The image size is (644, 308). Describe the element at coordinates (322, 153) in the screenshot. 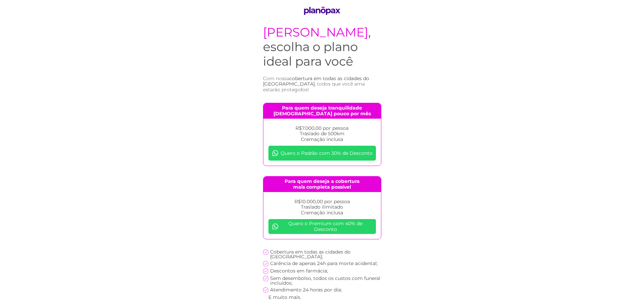

I see `a: Quero o Padrão com 30% de Desconto` at that location.